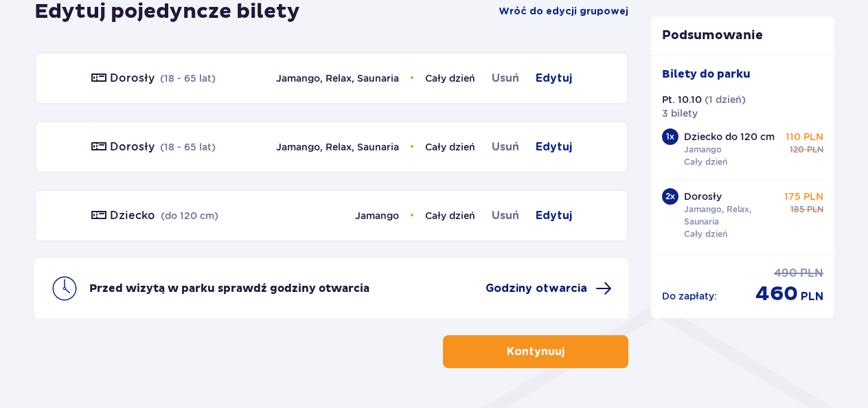  Describe the element at coordinates (743, 36) in the screenshot. I see `p: Podsumowanie` at that location.